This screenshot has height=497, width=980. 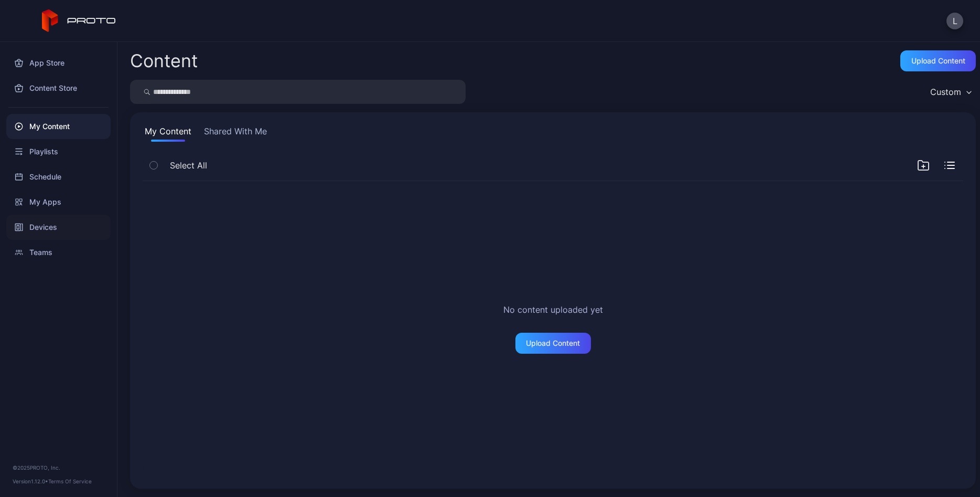 What do you see at coordinates (58, 467) in the screenshot?
I see `div: © 2025 PROTO, Inc.` at bounding box center [58, 467].